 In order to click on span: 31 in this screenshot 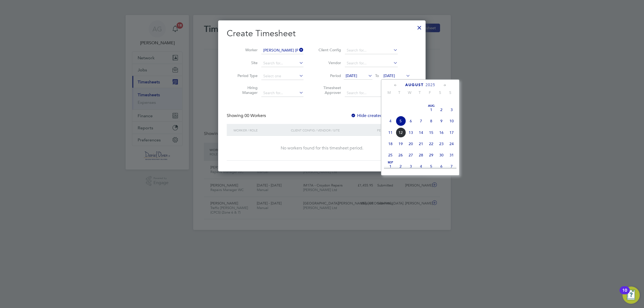, I will do `click(452, 155)`.